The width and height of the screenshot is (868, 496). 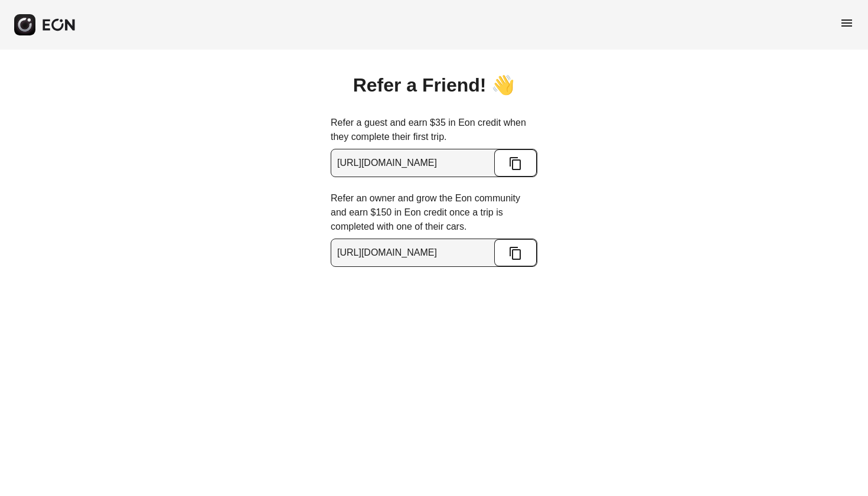 What do you see at coordinates (847, 23) in the screenshot?
I see `span: menu` at bounding box center [847, 23].